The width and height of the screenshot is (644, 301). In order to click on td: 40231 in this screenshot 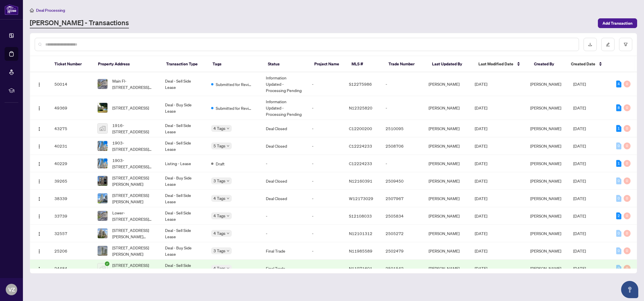, I will do `click(72, 146)`.